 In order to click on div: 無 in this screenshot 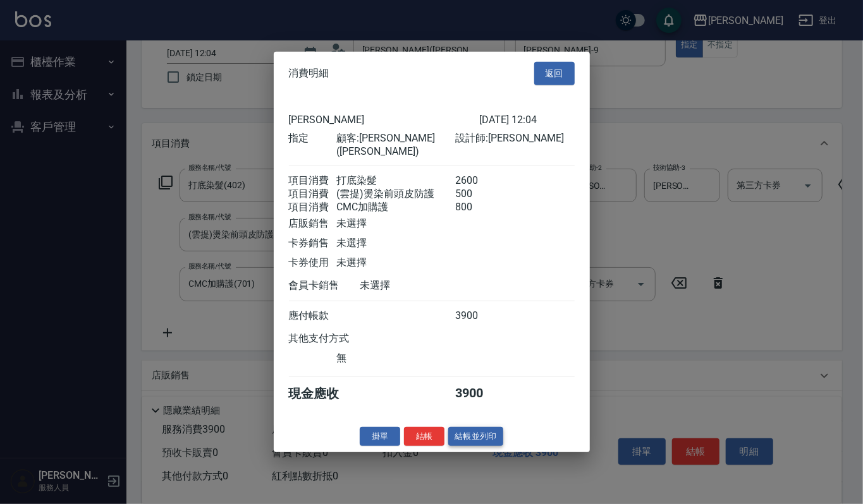, I will do `click(396, 357)`.